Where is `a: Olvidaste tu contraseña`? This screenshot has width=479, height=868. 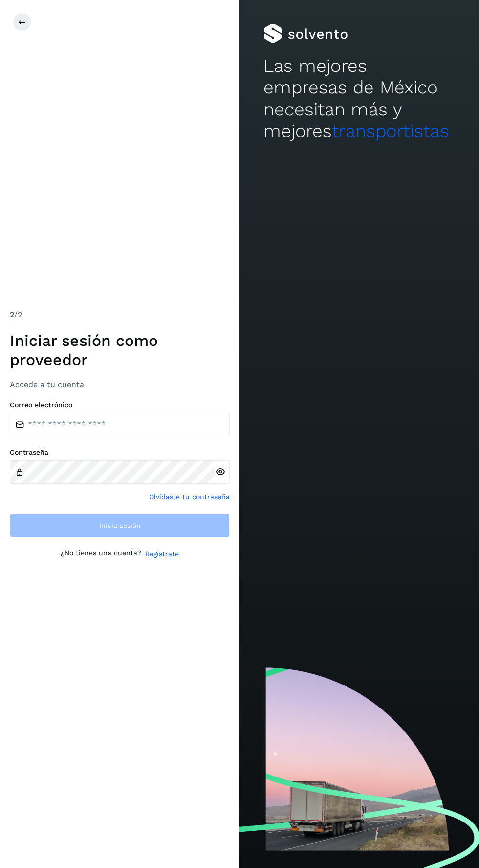 a: Olvidaste tu contraseña is located at coordinates (189, 496).